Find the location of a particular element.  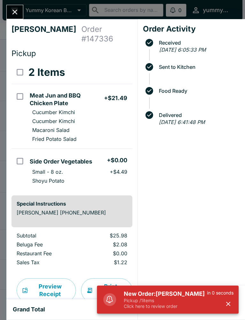

h5: + $0.00 is located at coordinates (117, 160).